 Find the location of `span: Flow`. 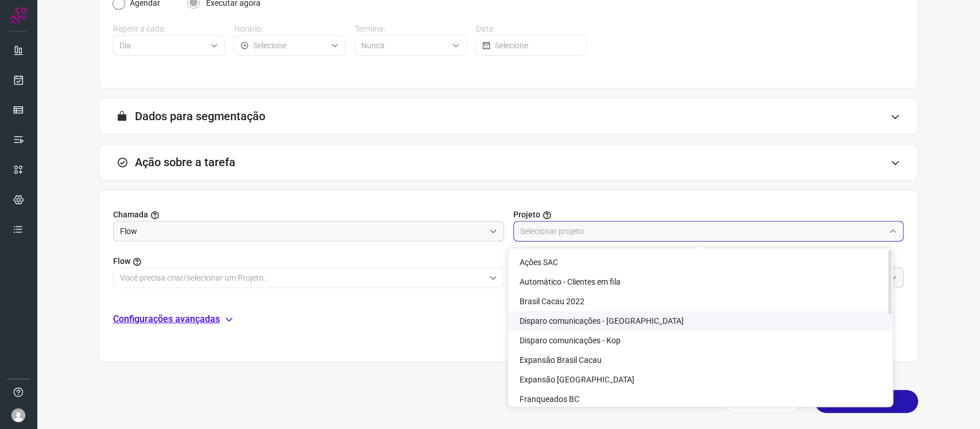

span: Flow is located at coordinates (121, 261).